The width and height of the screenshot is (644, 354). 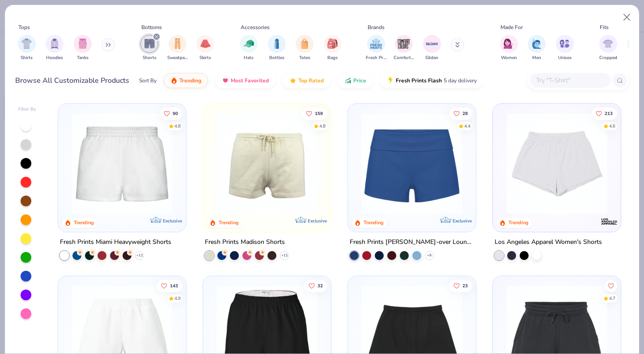 What do you see at coordinates (377, 163) in the screenshot?
I see `img: 0b36415c-0ef8-46e2-923f-33ab1d72e329` at bounding box center [377, 163].